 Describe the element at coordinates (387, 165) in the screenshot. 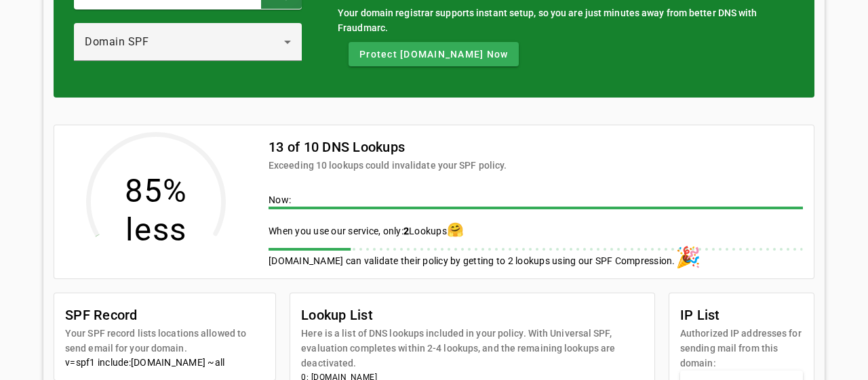

I see `mat-card-subtitle: Exceeding 10 lookups could invalidate your SPF policy.` at that location.